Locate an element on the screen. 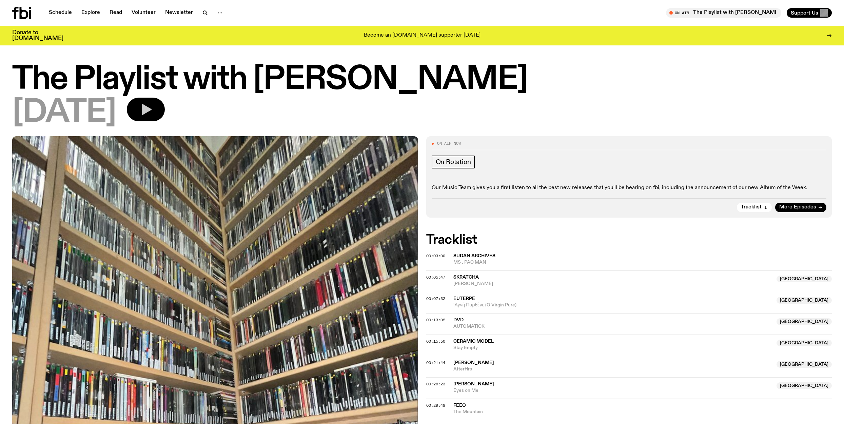 This screenshot has width=844, height=424. span: 00:03:00 is located at coordinates (436, 256).